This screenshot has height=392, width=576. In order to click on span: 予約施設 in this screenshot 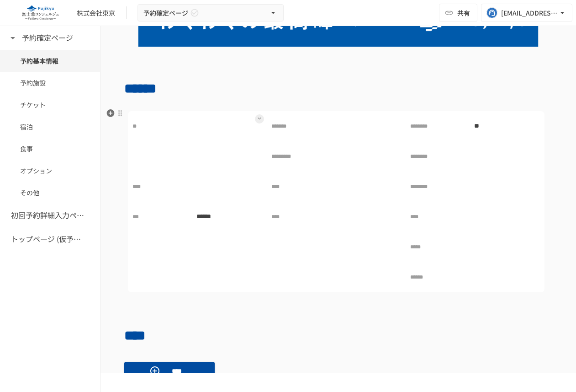, I will do `click(50, 83)`.